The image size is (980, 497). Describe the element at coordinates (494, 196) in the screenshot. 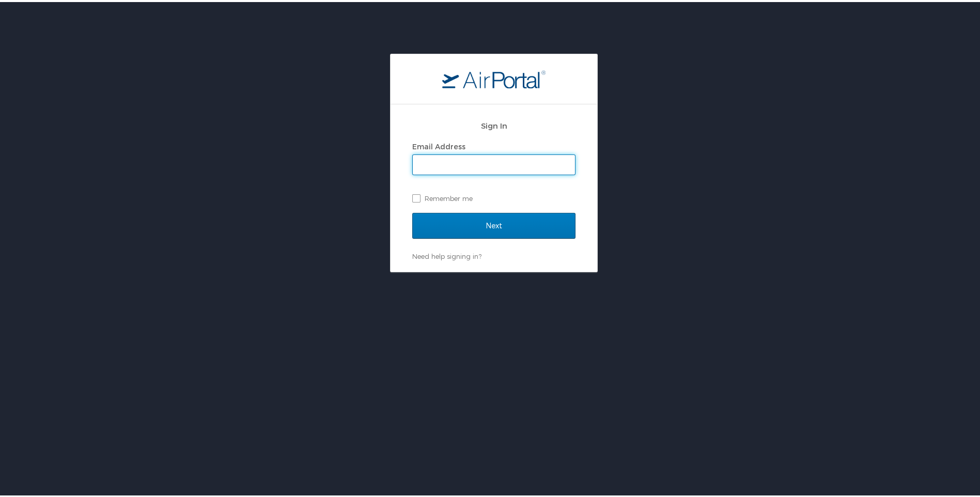

I see `label: Remember me` at that location.